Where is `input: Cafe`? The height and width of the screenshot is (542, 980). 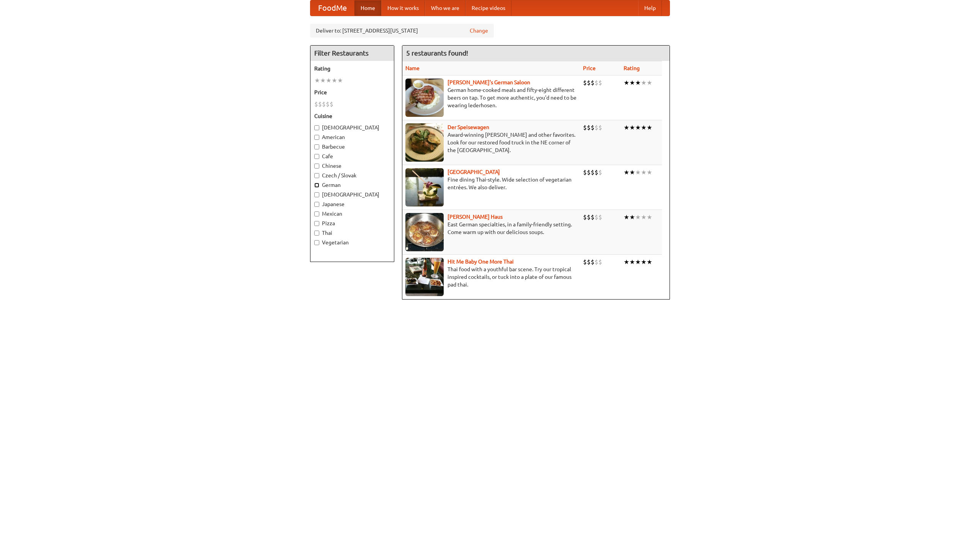
input: Cafe is located at coordinates (316, 156).